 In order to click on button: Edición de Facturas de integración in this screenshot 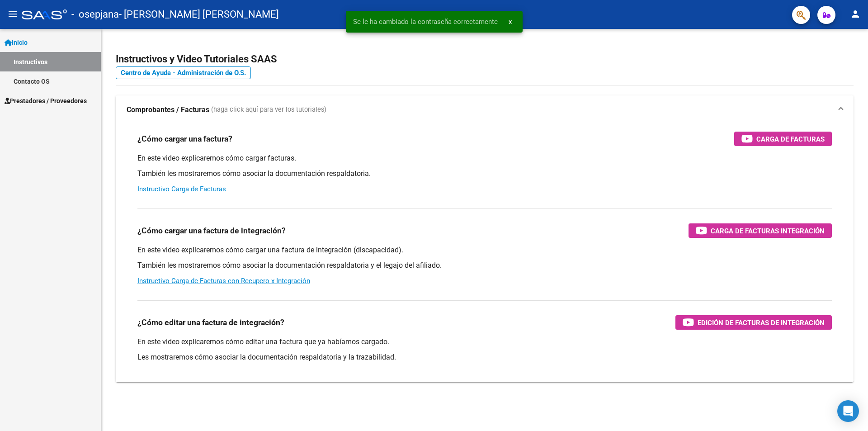, I will do `click(753, 322)`.